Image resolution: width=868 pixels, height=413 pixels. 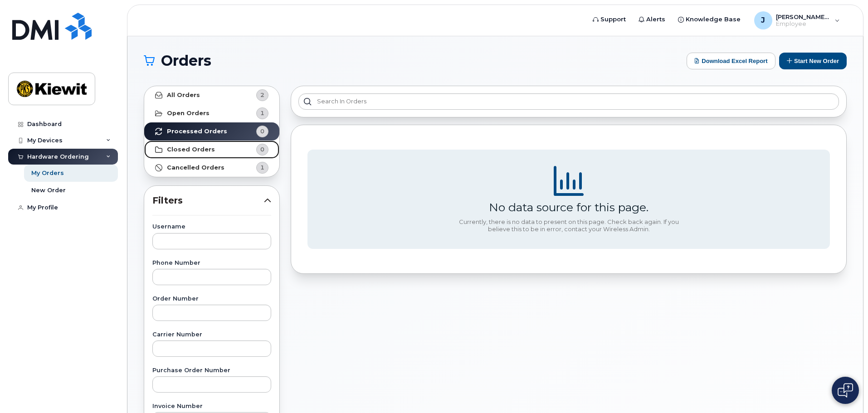 I want to click on a: Download Excel Report, so click(x=731, y=61).